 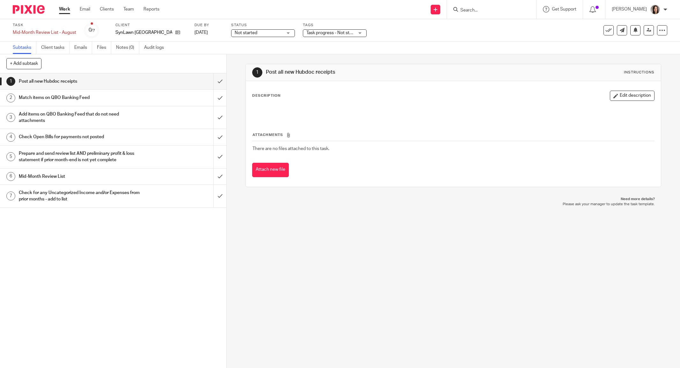 I want to click on img: Pixie, so click(x=29, y=9).